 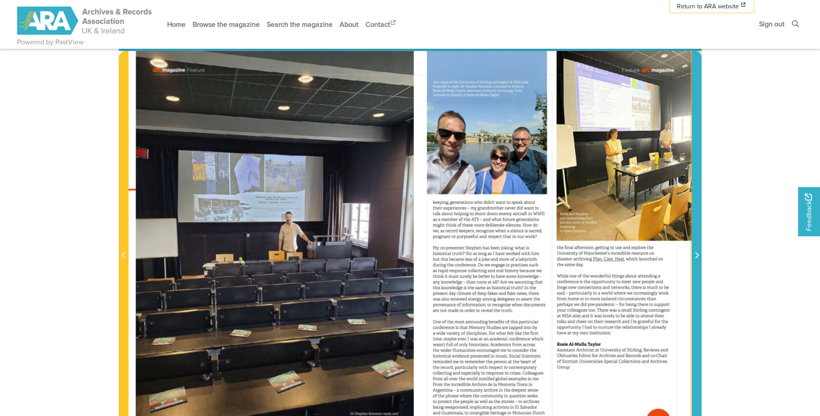 What do you see at coordinates (349, 24) in the screenshot?
I see `a: About` at bounding box center [349, 24].